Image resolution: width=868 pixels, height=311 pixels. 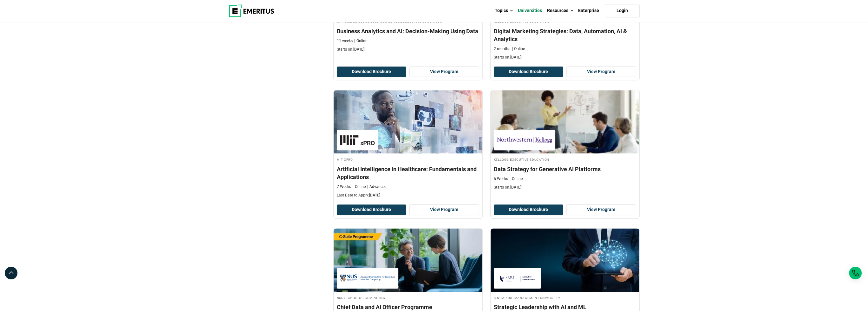 I want to click on a: Login, so click(x=622, y=11).